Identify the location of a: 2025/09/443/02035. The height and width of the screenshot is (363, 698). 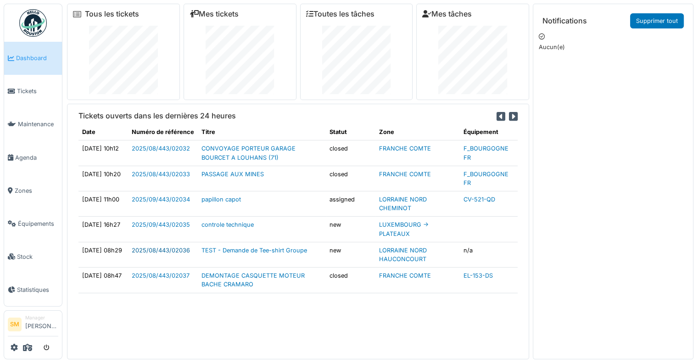
(161, 224).